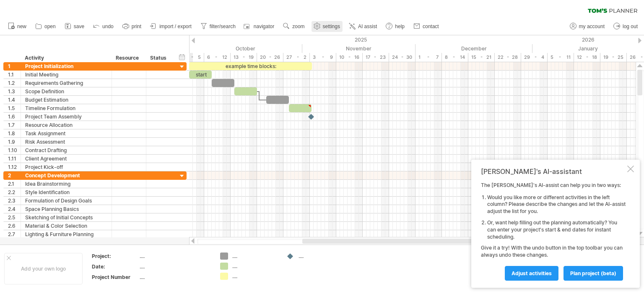  What do you see at coordinates (14, 175) in the screenshot?
I see `div: 2` at bounding box center [14, 175].